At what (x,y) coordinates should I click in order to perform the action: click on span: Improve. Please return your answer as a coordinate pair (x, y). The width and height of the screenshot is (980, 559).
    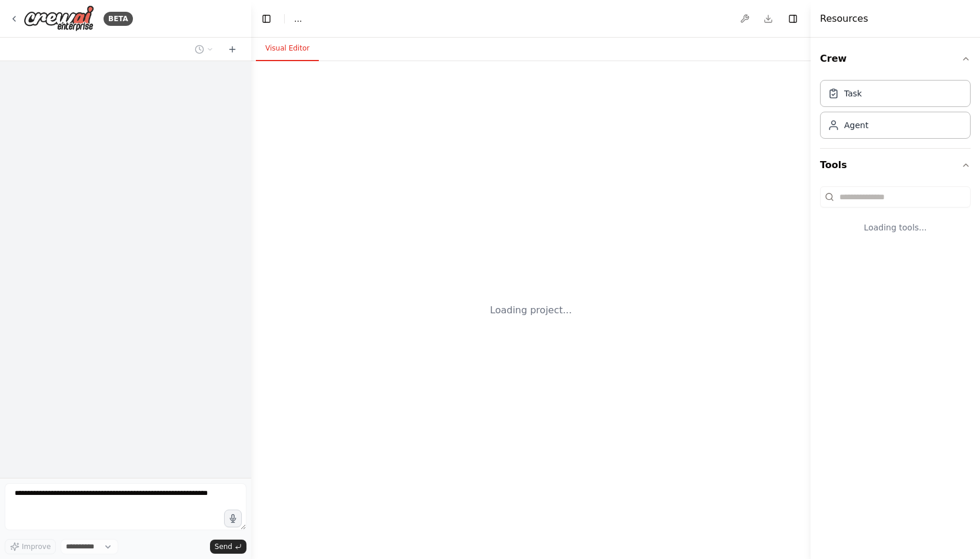
    Looking at the image, I should click on (36, 547).